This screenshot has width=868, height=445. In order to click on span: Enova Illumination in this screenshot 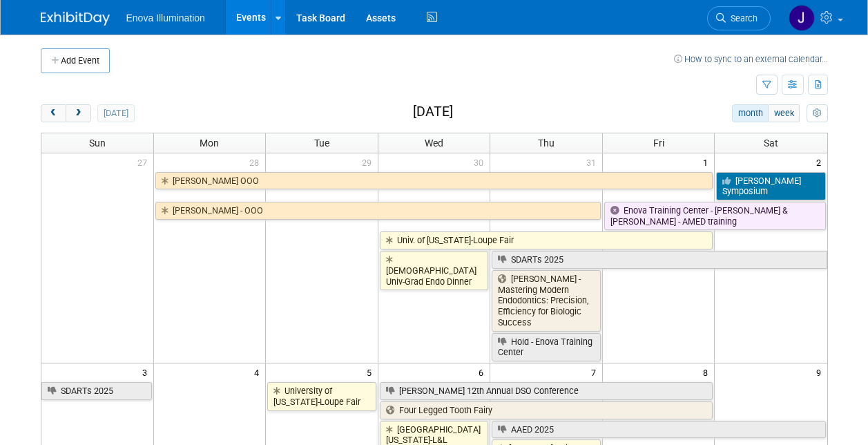, I will do `click(166, 18)`.